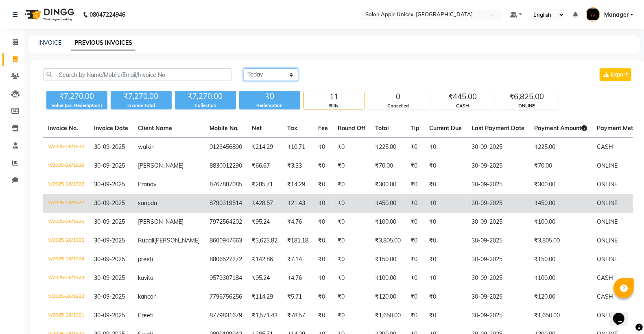 The width and height of the screenshot is (644, 334). I want to click on span: Current Due, so click(445, 128).